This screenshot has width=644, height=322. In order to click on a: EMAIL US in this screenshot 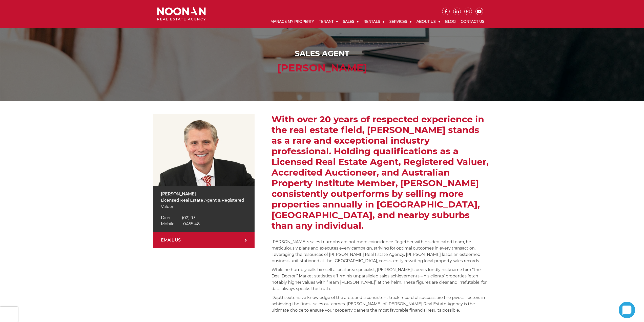, I will do `click(204, 240)`.